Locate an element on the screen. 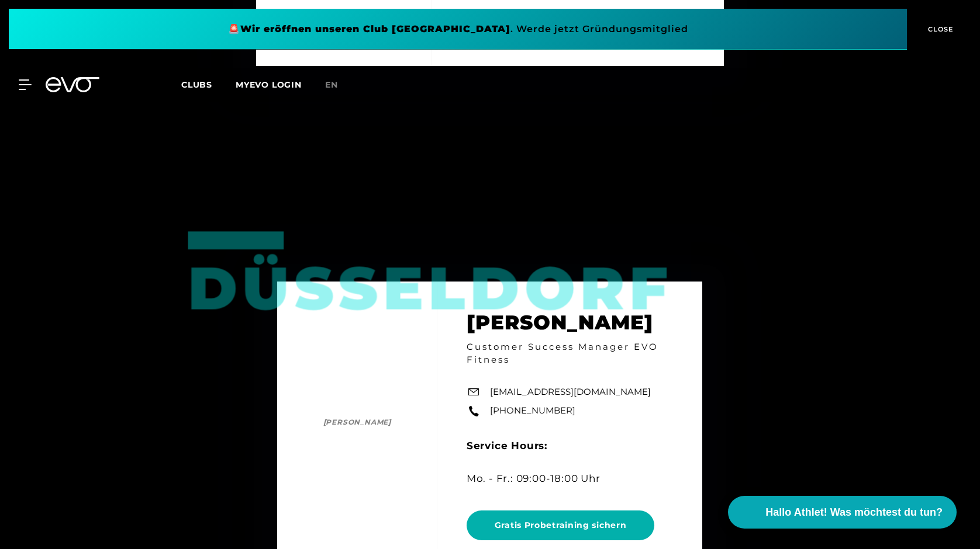 The height and width of the screenshot is (549, 980). span: Clubs is located at coordinates (197, 84).